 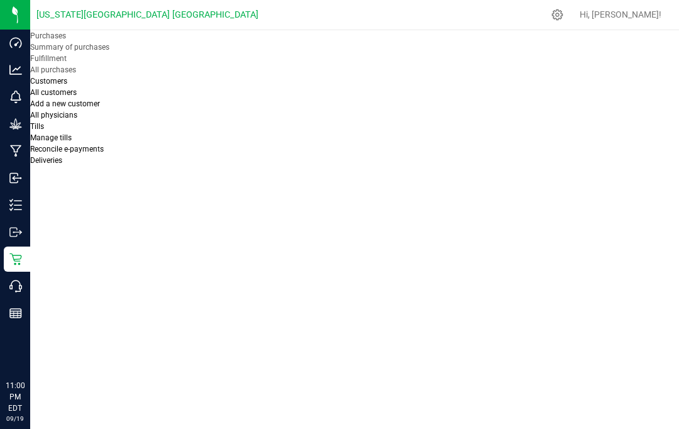 What do you see at coordinates (16, 124) in the screenshot?
I see `inline-svg: Grow` at bounding box center [16, 124].